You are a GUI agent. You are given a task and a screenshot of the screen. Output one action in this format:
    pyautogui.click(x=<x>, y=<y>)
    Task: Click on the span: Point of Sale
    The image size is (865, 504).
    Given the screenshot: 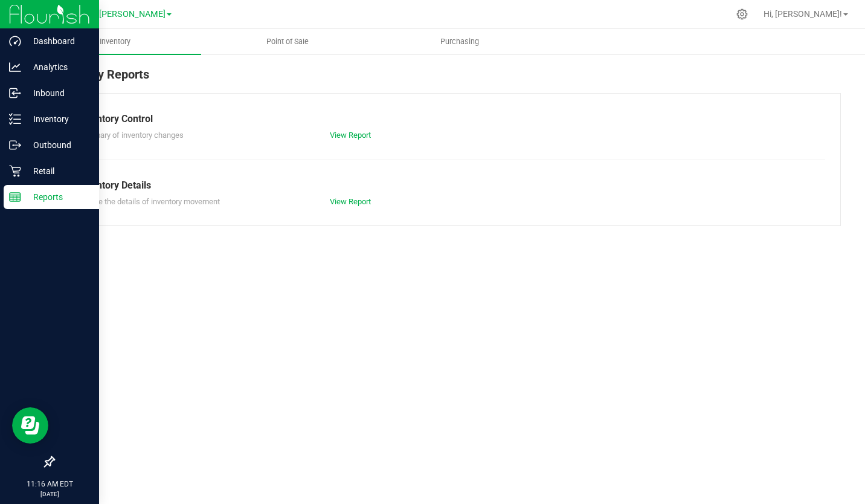 What is the action you would take?
    pyautogui.click(x=288, y=41)
    